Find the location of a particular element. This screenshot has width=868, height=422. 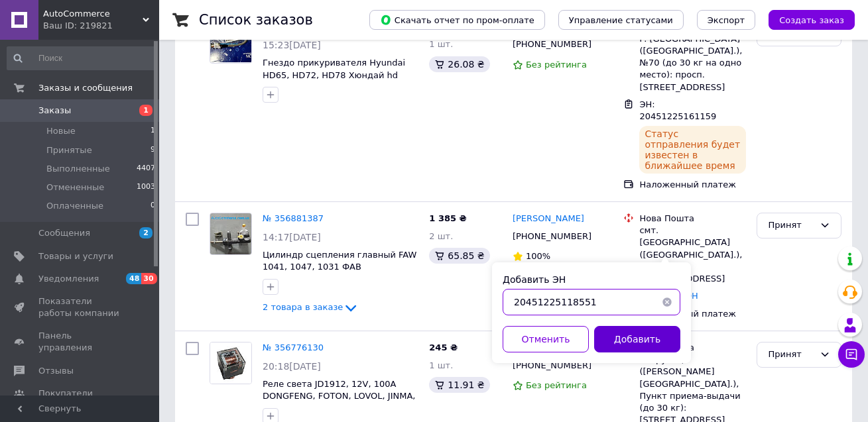

div: Статус отправления будет известен в ближайшее время is located at coordinates (692, 150).